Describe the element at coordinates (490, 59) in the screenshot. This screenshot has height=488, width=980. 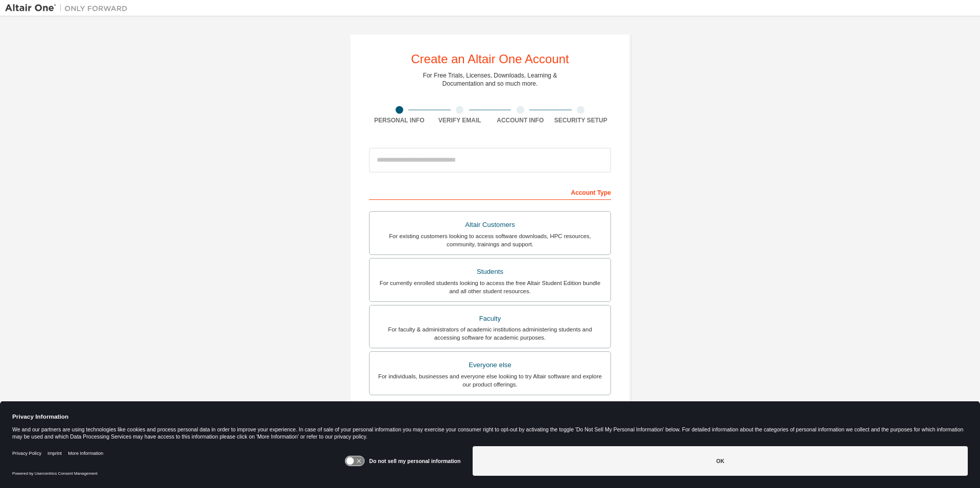
I see `div: Create an Altair One Account` at that location.